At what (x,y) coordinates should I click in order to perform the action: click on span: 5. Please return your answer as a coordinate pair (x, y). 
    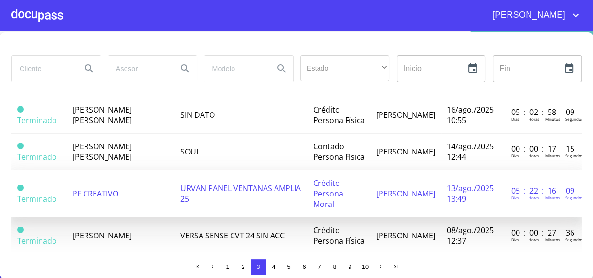
    Looking at the image, I should click on (288, 267).